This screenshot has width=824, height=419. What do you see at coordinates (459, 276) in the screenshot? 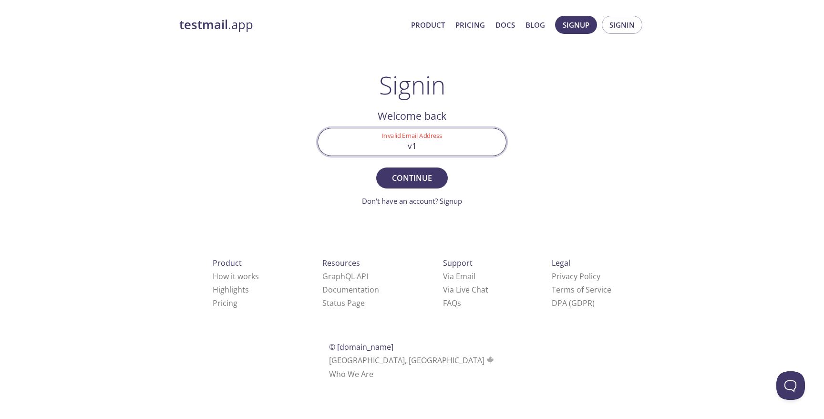
I see `a: Via Email` at bounding box center [459, 276].